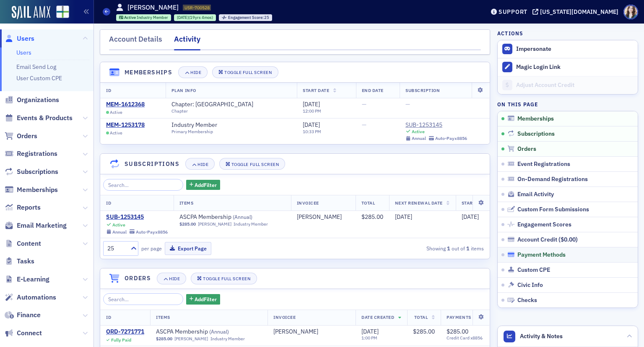  I want to click on h4: Actions, so click(510, 33).